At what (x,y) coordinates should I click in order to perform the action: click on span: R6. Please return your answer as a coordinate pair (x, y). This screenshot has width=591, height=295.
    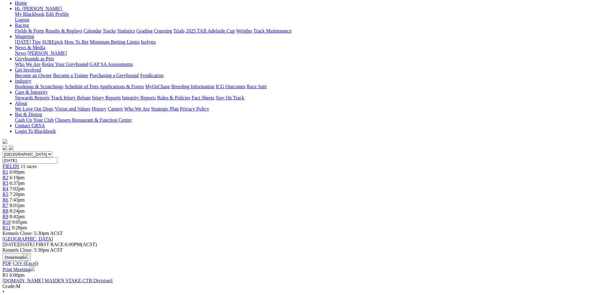
    Looking at the image, I should click on (5, 200).